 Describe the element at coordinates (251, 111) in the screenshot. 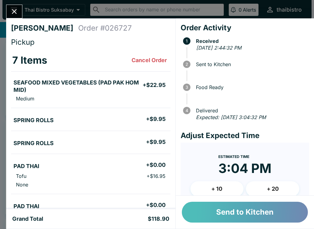

I see `span: Delivered` at that location.